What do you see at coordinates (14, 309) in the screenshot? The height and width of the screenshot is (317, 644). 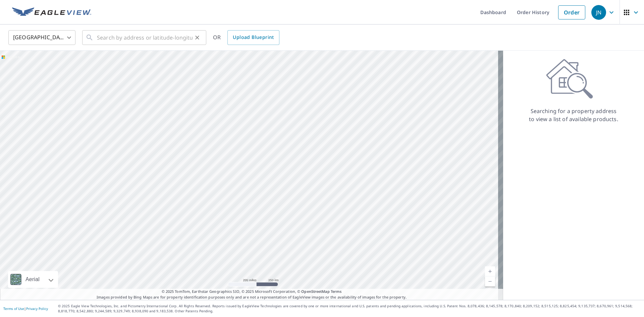 I see `a: Terms of Use` at bounding box center [14, 309].